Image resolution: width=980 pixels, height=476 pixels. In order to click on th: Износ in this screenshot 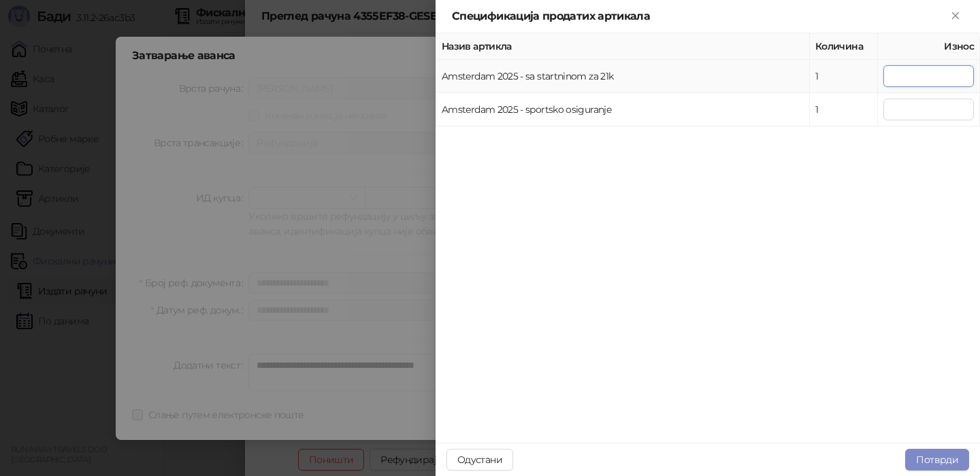, I will do `click(929, 46)`.